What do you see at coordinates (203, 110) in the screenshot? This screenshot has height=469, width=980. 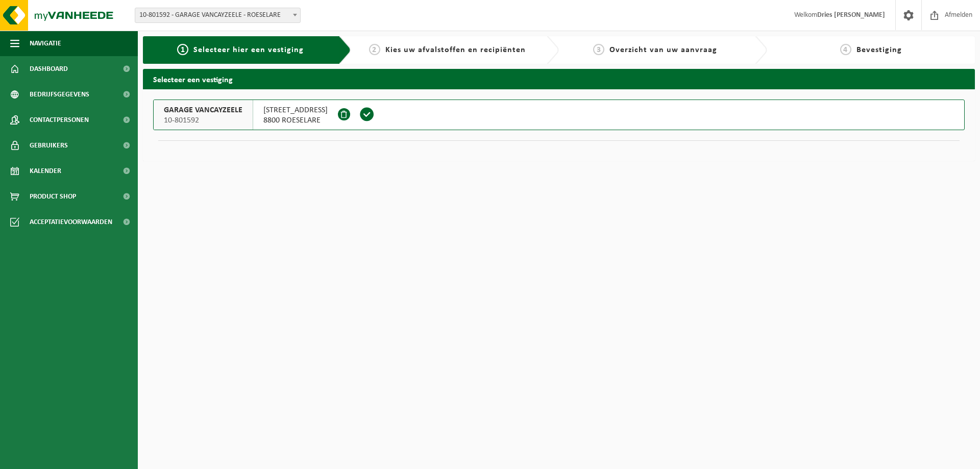 I see `span: GARAGE VANCAYZEELE` at bounding box center [203, 110].